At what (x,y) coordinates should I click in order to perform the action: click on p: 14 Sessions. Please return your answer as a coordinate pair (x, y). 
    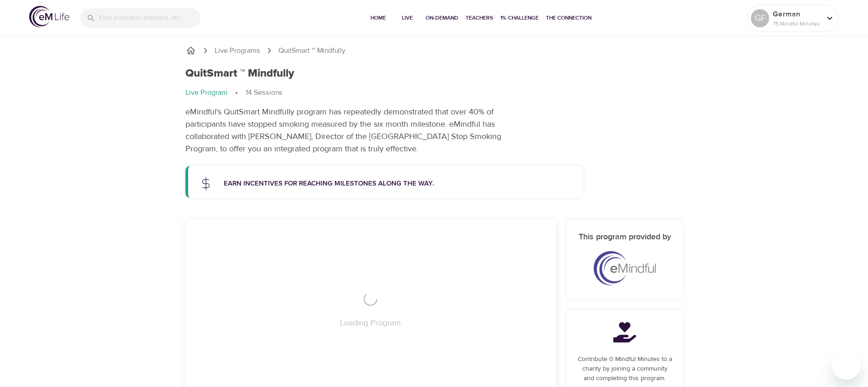
    Looking at the image, I should click on (264, 92).